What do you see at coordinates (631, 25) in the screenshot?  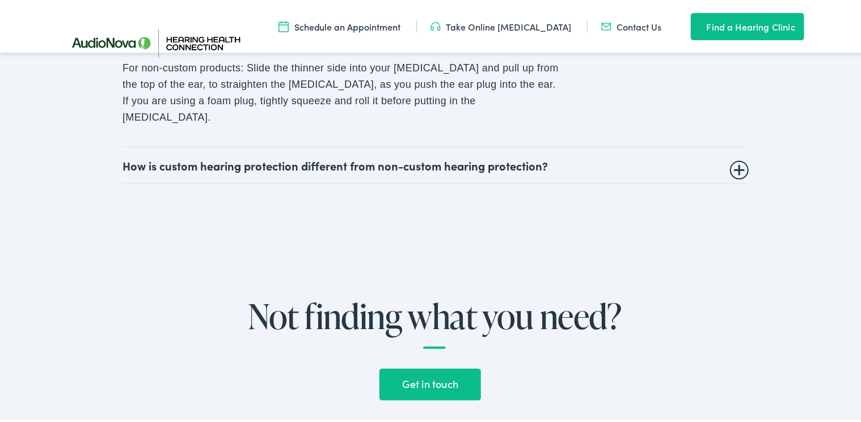 I see `a: Contact Us` at bounding box center [631, 25].